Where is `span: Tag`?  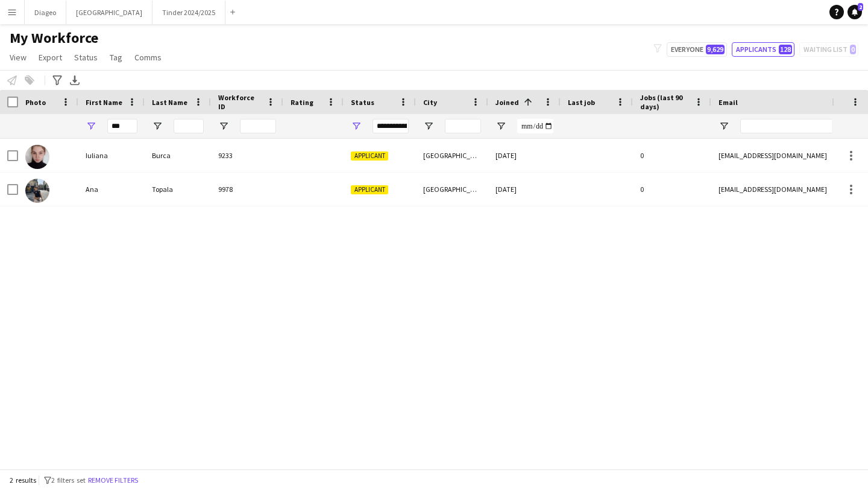
span: Tag is located at coordinates (116, 57).